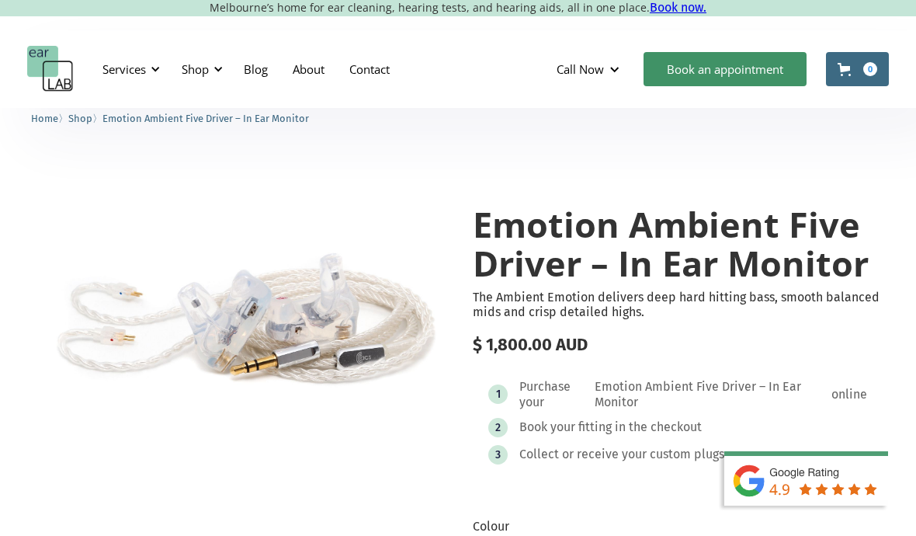 This screenshot has height=536, width=916. Describe the element at coordinates (850, 395) in the screenshot. I see `div: online` at that location.